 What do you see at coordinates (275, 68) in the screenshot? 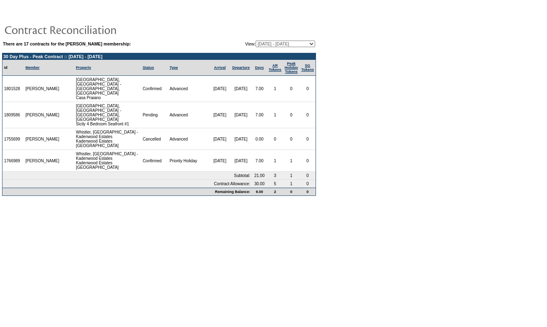
I see `a: ARTokens` at bounding box center [275, 68].